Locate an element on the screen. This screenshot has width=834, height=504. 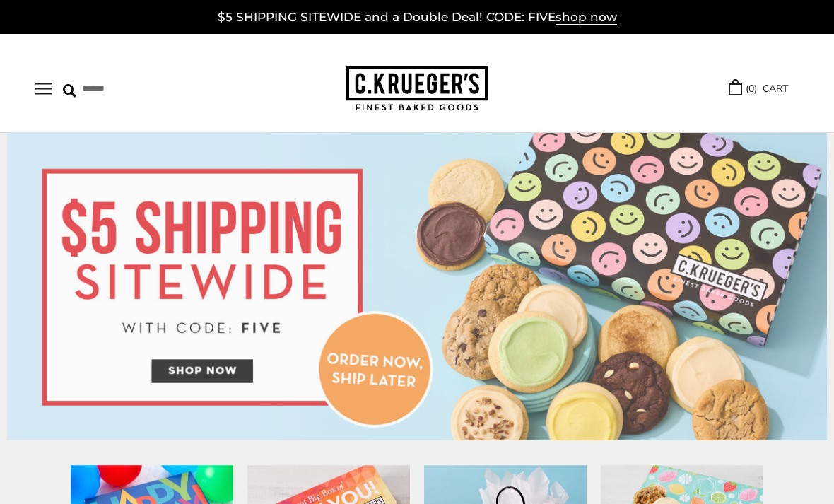
button: Open navigation is located at coordinates (44, 89).